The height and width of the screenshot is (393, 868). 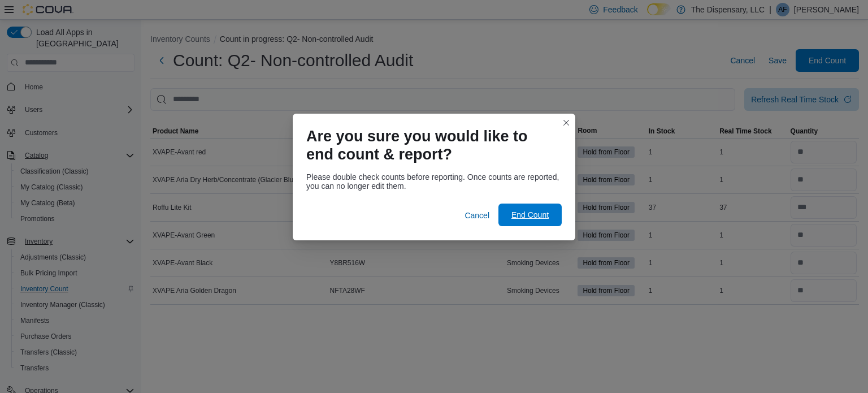 What do you see at coordinates (477, 216) in the screenshot?
I see `button: Cancel` at bounding box center [477, 216].